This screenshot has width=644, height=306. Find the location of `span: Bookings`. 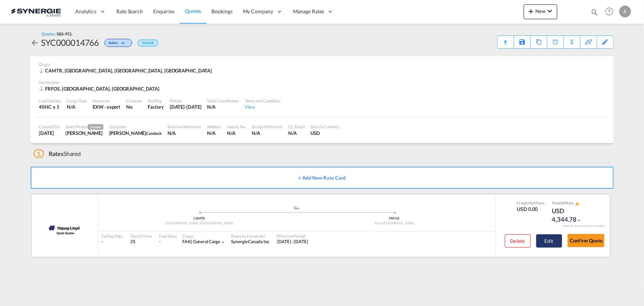

span: Bookings is located at coordinates (222, 11).